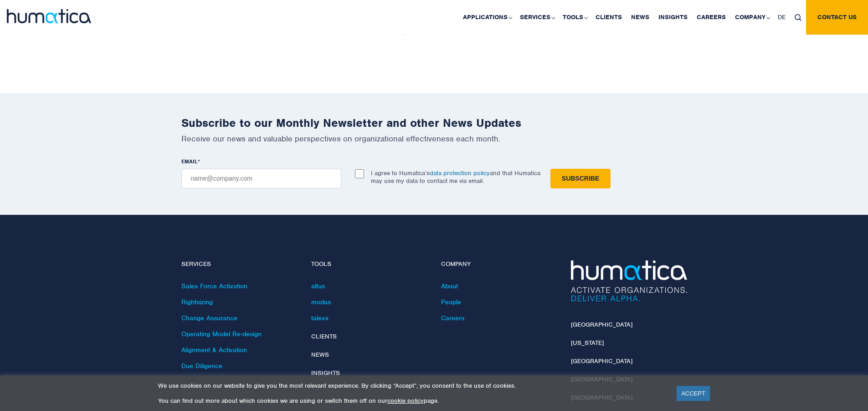 This screenshot has width=868, height=411. What do you see at coordinates (318, 286) in the screenshot?
I see `a: altus` at bounding box center [318, 286].